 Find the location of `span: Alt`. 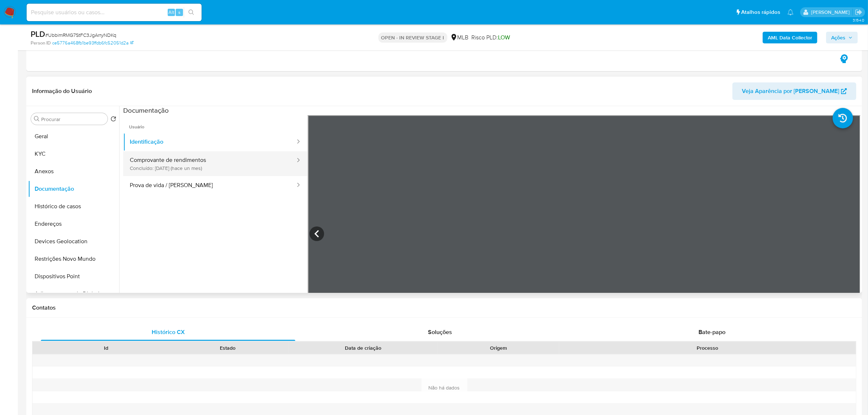

span: Alt is located at coordinates (171, 12).